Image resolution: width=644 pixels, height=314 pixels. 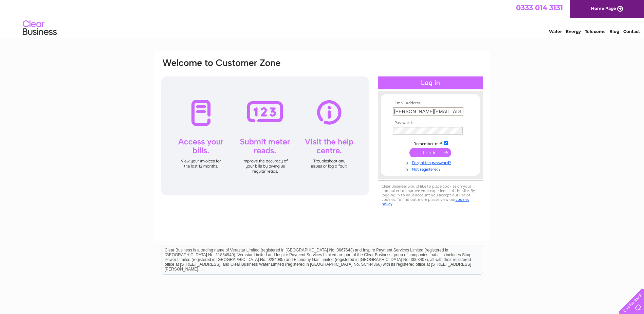 I want to click on th: Password:, so click(x=430, y=123).